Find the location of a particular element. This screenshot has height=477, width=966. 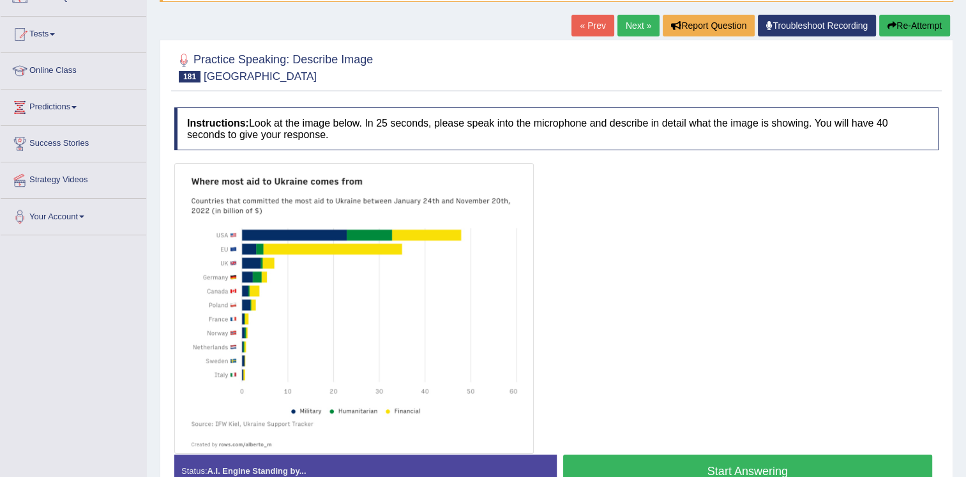

a: Your Account is located at coordinates (73, 215).